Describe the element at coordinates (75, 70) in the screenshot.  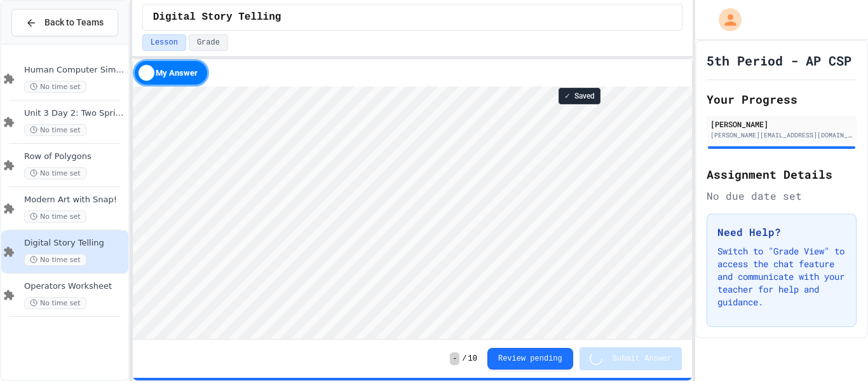
I see `span: Human Computer Simulation` at that location.